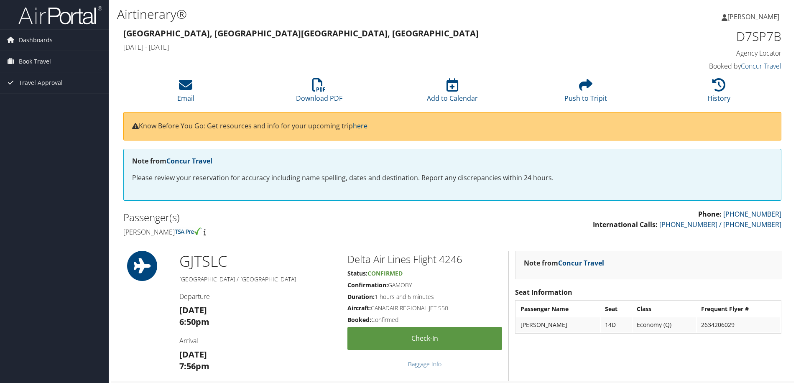 The image size is (796, 383). I want to click on td: 2634206029, so click(738, 325).